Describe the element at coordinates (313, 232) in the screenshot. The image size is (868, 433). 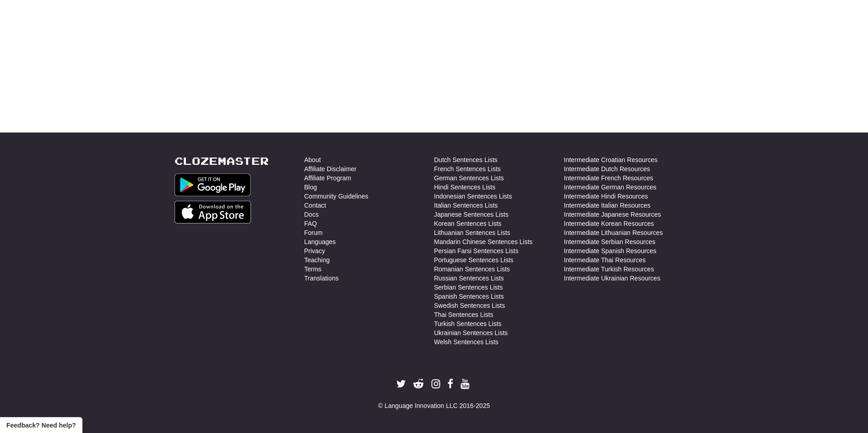
I see `a: Forum` at that location.